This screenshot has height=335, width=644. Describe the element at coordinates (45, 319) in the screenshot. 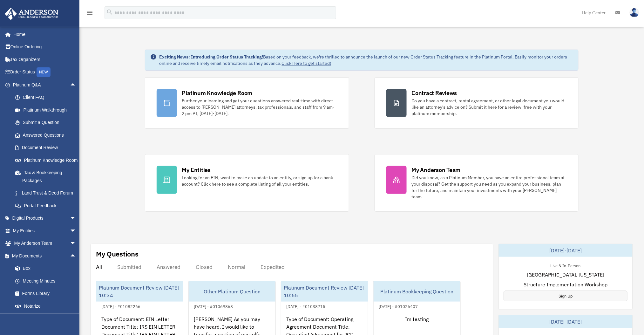

I see `a: Online Learningarrow_drop_down` at that location.